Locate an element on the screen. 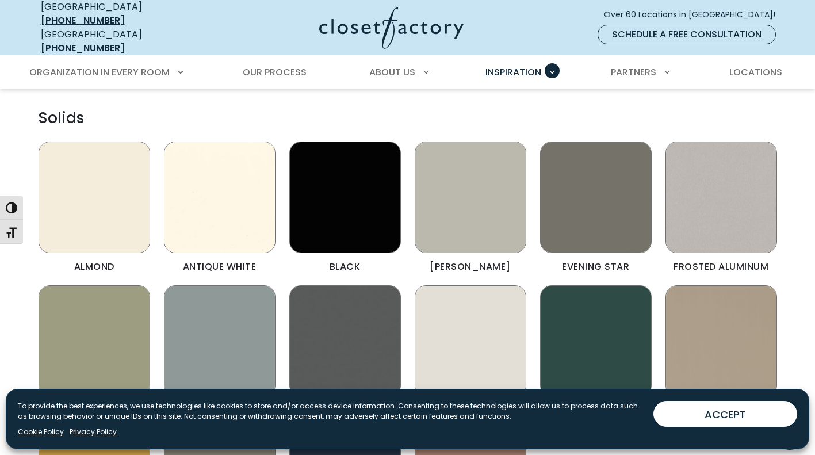 The width and height of the screenshot is (815, 455). img: Closet Factory Logo is located at coordinates (391, 28).